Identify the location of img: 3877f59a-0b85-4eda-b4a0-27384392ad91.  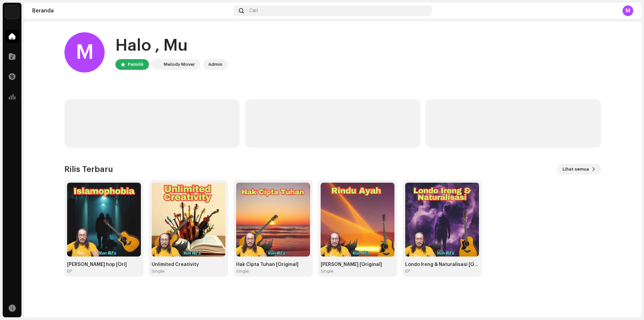
(188, 220).